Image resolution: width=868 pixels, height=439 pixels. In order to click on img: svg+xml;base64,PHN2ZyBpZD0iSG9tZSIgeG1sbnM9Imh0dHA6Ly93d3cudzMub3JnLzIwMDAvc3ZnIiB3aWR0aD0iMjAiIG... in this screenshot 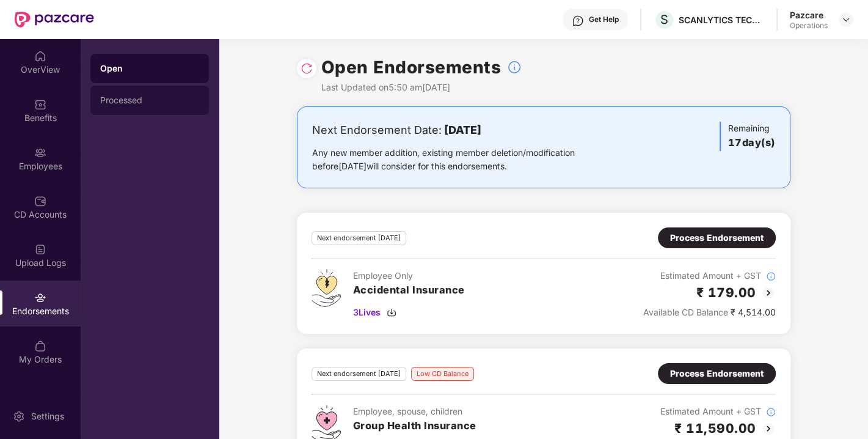, I will do `click(40, 57)`.